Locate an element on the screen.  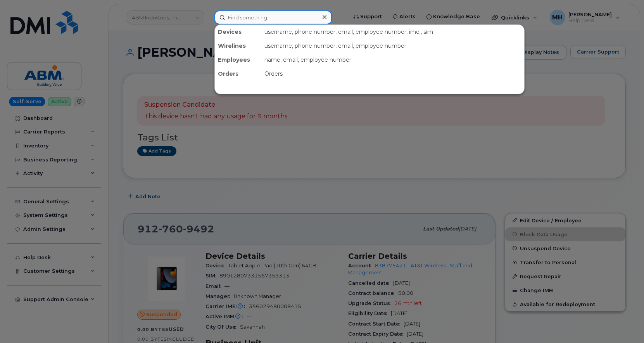
div: Employees is located at coordinates (238, 60).